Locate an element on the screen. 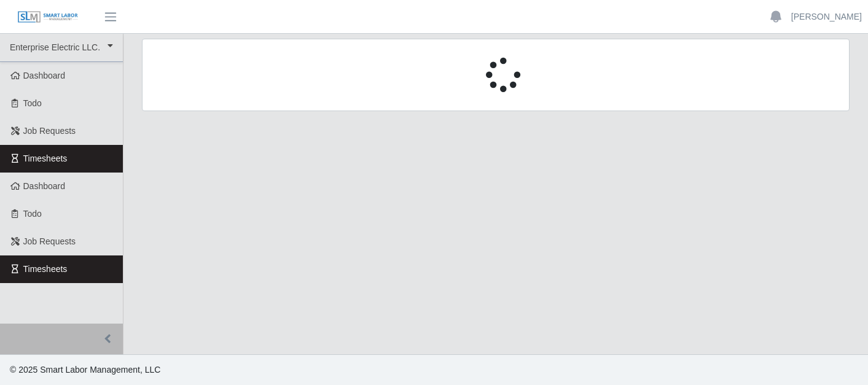  span: © 2025 Smart Labor Management, LLC is located at coordinates (85, 370).